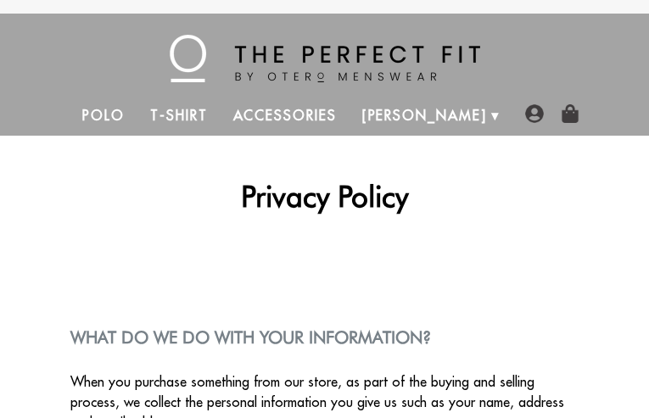 The width and height of the screenshot is (649, 418). I want to click on img: The Perfect Fit - by Otero Menswear - Logo, so click(325, 59).